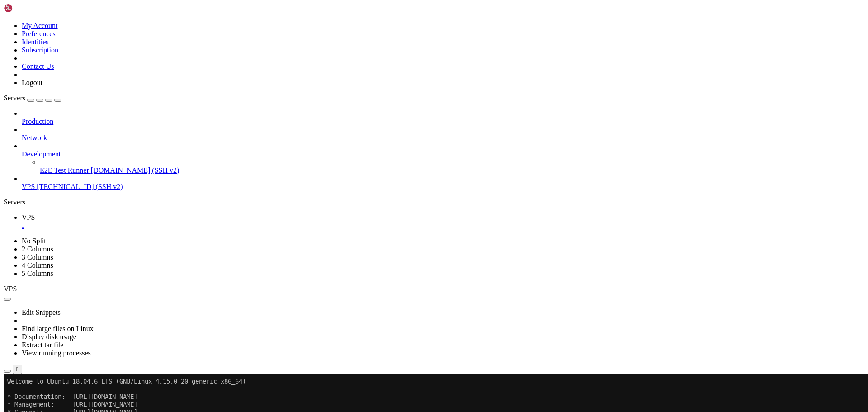 This screenshot has height=412, width=868. What do you see at coordinates (30, 8) in the screenshot?
I see `img: Shellngn` at bounding box center [30, 8].